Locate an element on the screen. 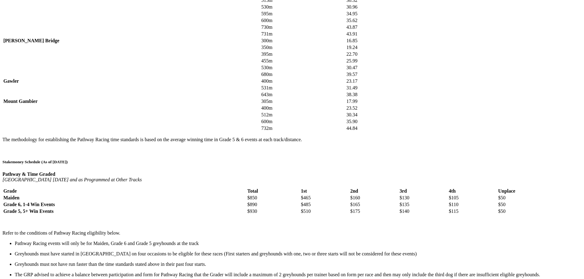 Image resolution: width=584 pixels, height=279 pixels. td: $465 is located at coordinates (325, 198).